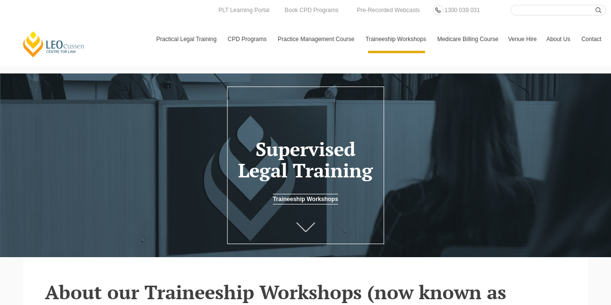  Describe the element at coordinates (559, 39) in the screenshot. I see `a: About Us` at that location.